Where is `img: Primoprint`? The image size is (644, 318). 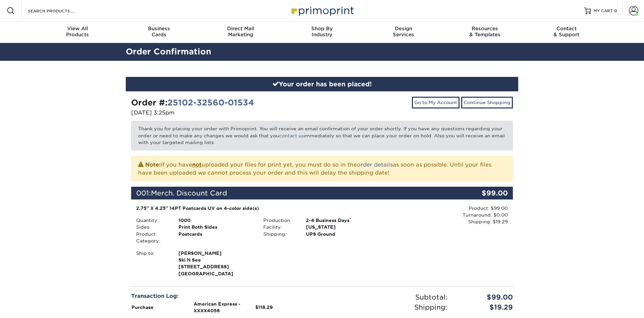 img: Primoprint is located at coordinates (322, 11).